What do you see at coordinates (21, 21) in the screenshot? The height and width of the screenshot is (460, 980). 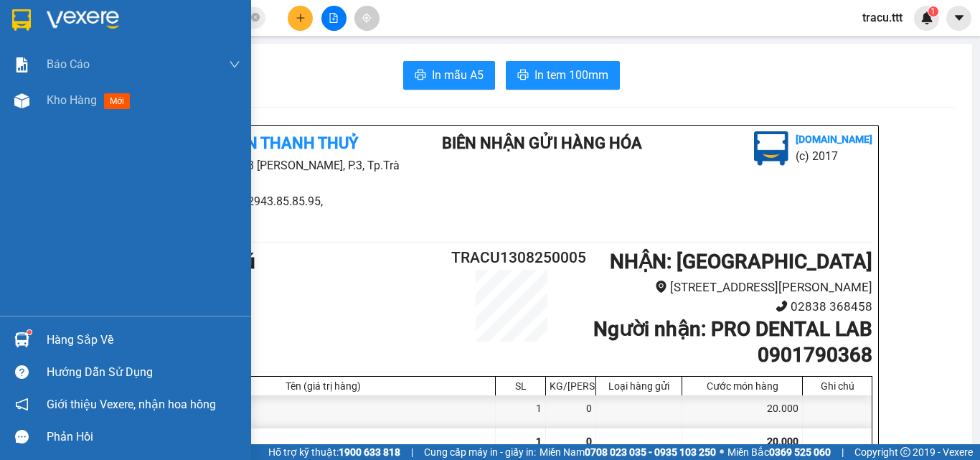 I see `img: logo-vxr` at bounding box center [21, 21].